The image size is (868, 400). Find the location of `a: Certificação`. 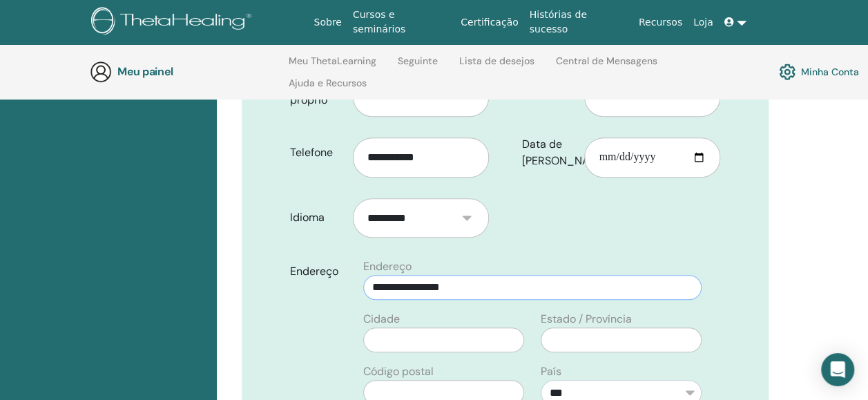

a: Certificação is located at coordinates (489, 22).